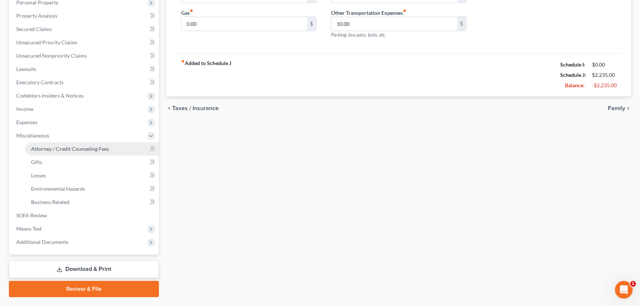 The width and height of the screenshot is (640, 306). I want to click on label: Other Transportation Expenses, so click(369, 13).